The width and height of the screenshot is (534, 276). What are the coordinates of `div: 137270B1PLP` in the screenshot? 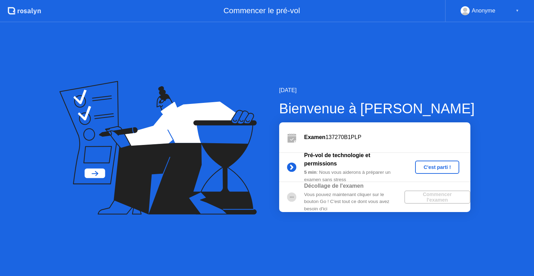 It's located at (387, 137).